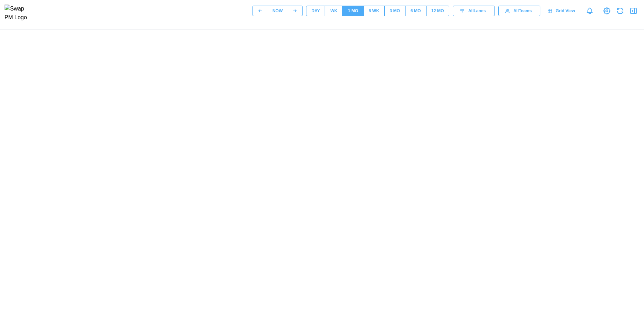 This screenshot has height=332, width=644. I want to click on span: All Teams, so click(522, 11).